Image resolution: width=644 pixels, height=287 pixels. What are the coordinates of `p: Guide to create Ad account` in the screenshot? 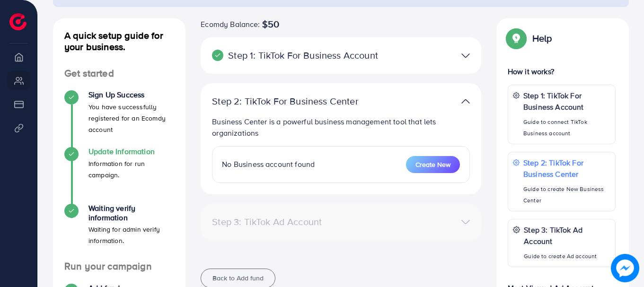 It's located at (567, 256).